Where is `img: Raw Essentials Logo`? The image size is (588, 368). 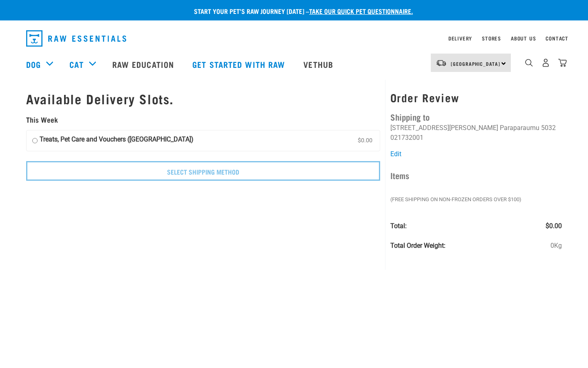 img: Raw Essentials Logo is located at coordinates (76, 39).